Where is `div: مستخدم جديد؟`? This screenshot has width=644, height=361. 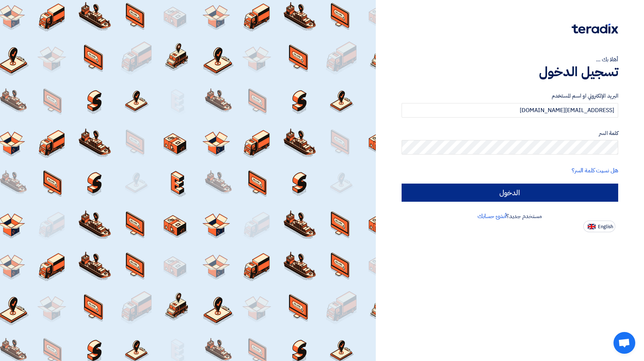 div: مستخدم جديد؟ is located at coordinates (510, 217).